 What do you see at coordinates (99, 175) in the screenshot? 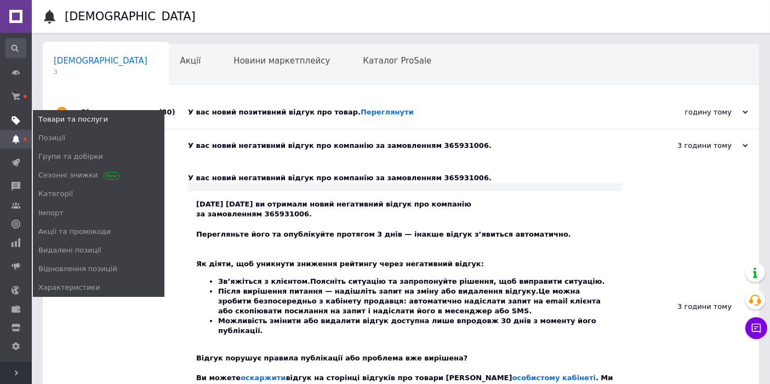
I see `a: Сезонні знижки` at bounding box center [99, 175].